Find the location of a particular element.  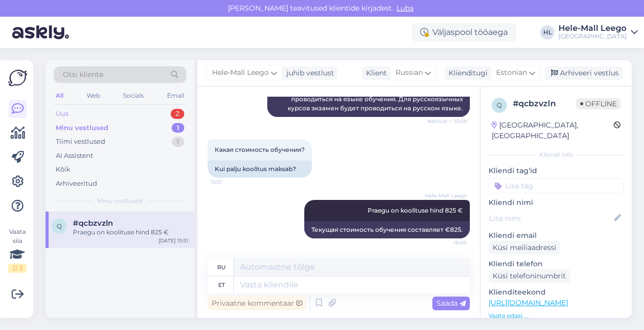

div: Klienditugi is located at coordinates (466, 73).